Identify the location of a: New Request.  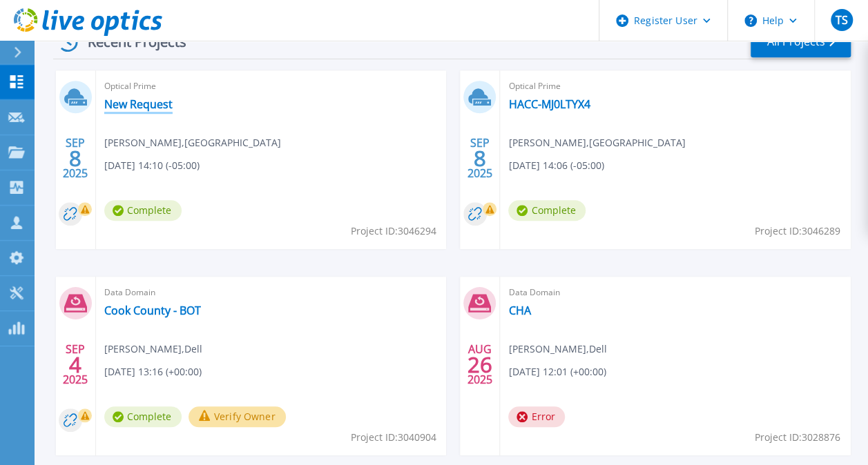
(138, 104).